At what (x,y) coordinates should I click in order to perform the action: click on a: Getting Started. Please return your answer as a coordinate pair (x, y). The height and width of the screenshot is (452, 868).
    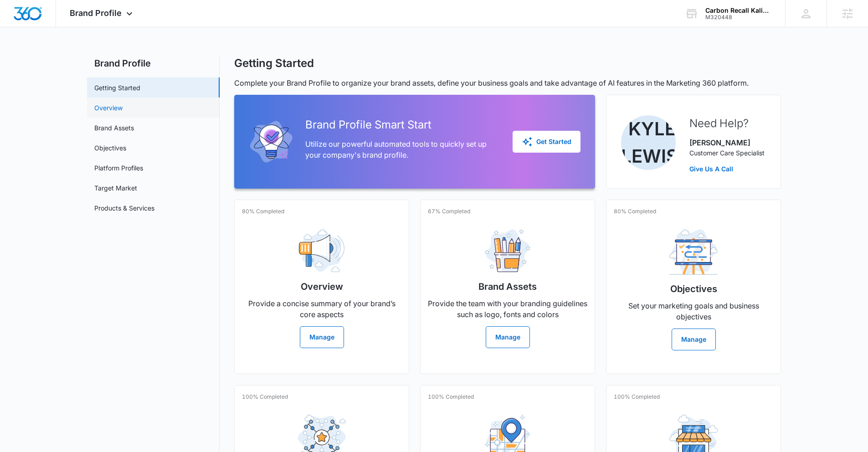
    Looking at the image, I should click on (117, 88).